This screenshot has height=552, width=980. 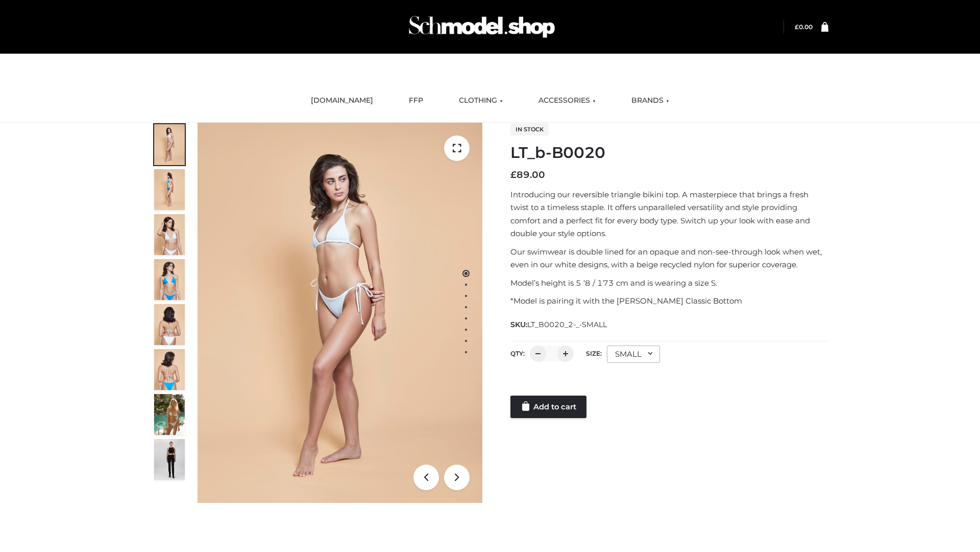 I want to click on img: Arieltop_CloudNine_AzureSky2.jpg, so click(x=170, y=414).